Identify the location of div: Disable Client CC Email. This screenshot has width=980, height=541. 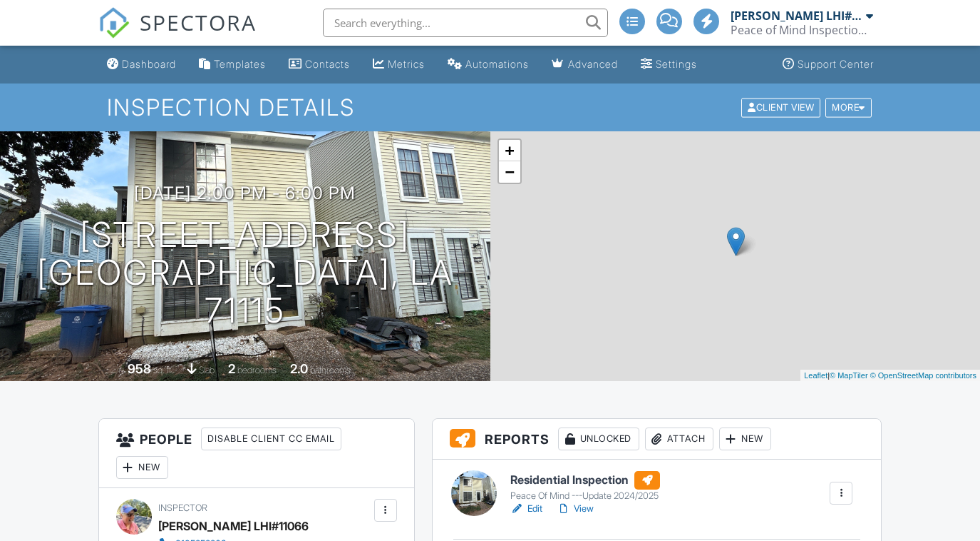
(271, 439).